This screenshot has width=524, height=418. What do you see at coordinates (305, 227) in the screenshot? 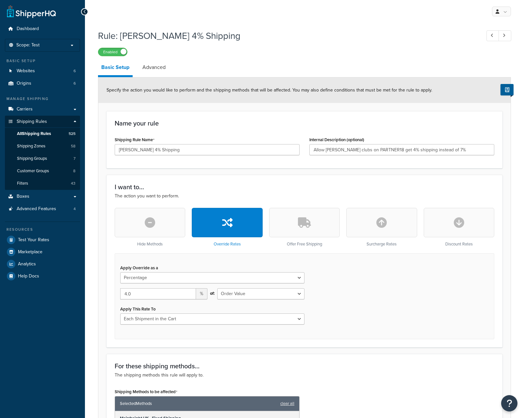
I see `div: Offer Free Shipping` at bounding box center [305, 227].